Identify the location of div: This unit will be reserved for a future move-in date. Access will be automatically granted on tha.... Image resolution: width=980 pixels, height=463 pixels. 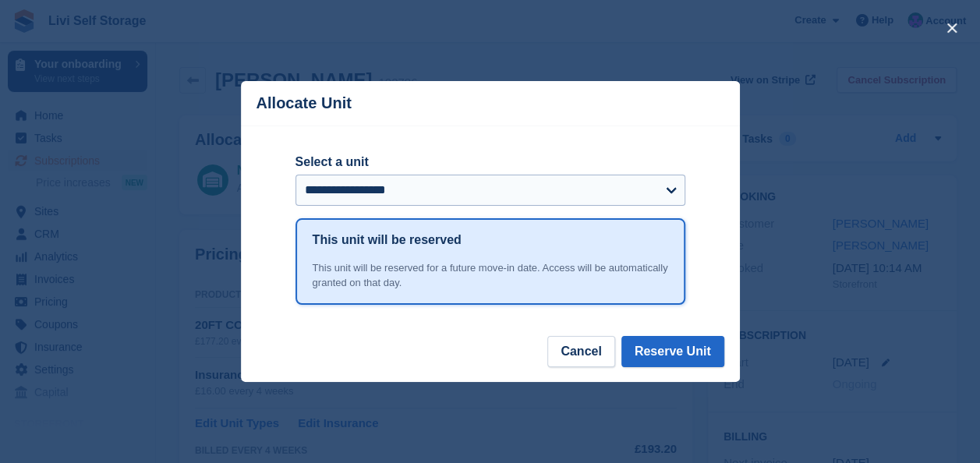
(491, 275).